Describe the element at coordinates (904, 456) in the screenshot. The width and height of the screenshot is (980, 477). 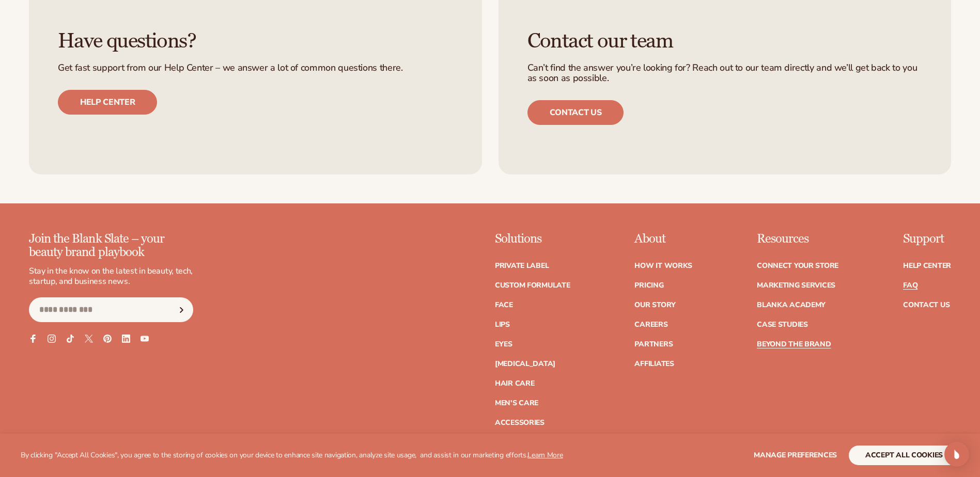
I see `button: accept all cookies` at that location.